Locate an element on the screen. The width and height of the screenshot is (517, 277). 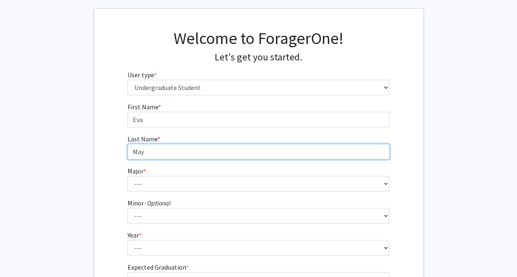
label: Expected Graduation is located at coordinates (158, 268).